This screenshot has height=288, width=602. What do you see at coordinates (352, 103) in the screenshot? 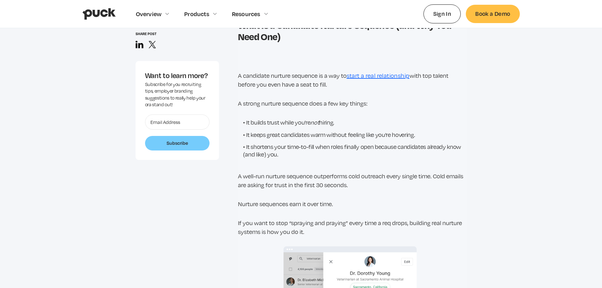
I see `p: A strong nurture sequence does a few key things:` at bounding box center [352, 103].